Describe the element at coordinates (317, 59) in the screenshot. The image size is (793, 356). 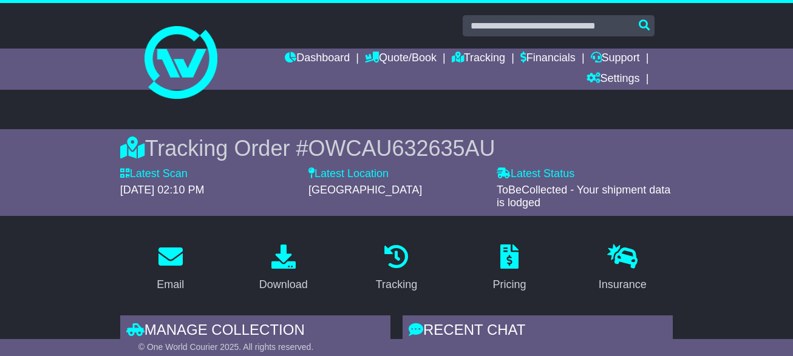
I see `a: Dashboard` at that location.